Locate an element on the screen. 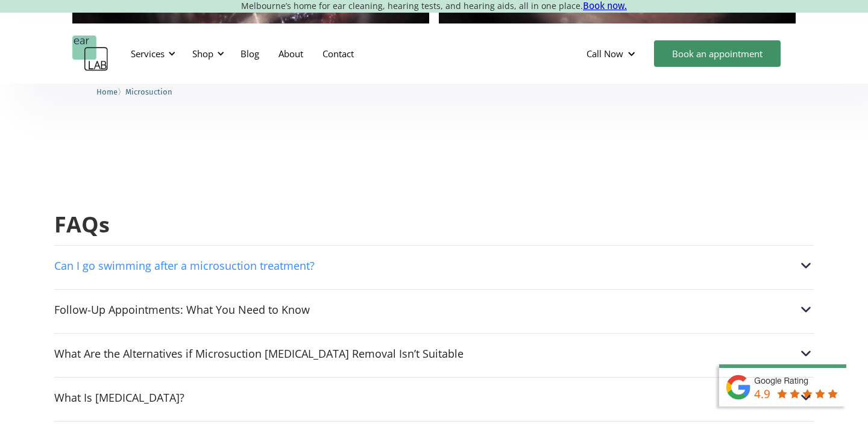  a: Book an appointment is located at coordinates (718, 54).